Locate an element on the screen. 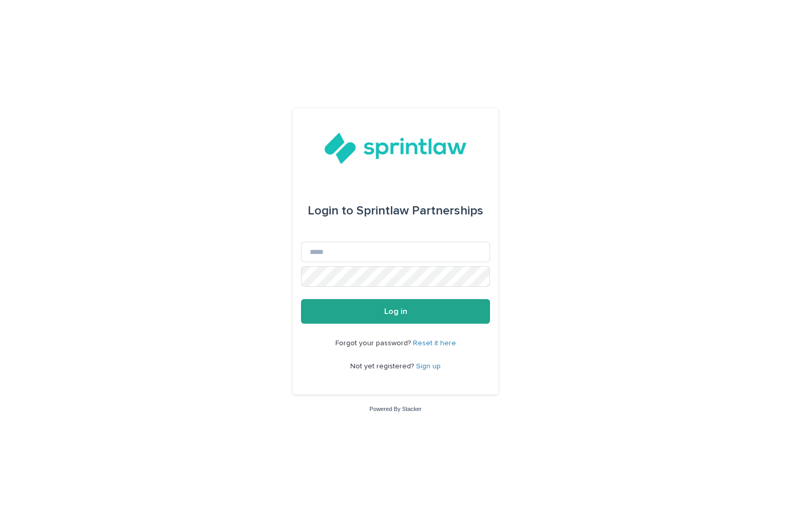 This screenshot has width=791, height=532. a: Sign up is located at coordinates (429, 366).